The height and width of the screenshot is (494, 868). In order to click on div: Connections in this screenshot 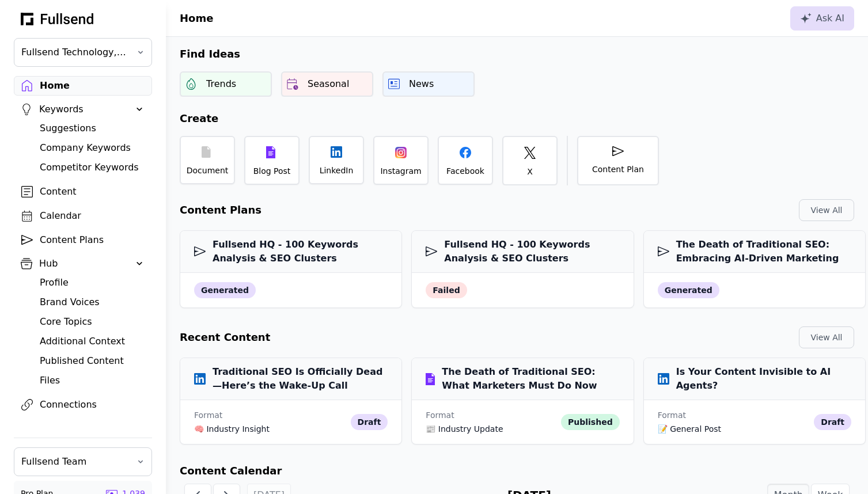, I will do `click(93, 405)`.